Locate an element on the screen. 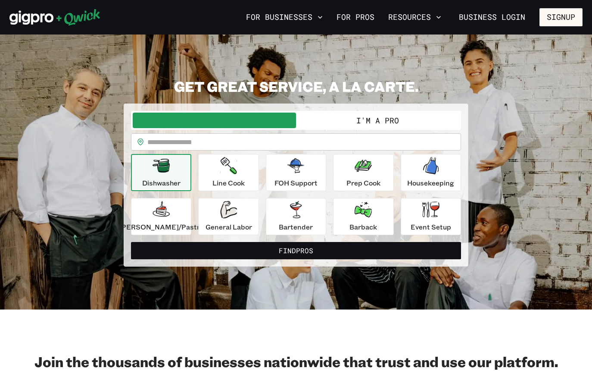 This screenshot has height=371, width=592. button: Dishwasher is located at coordinates (161, 172).